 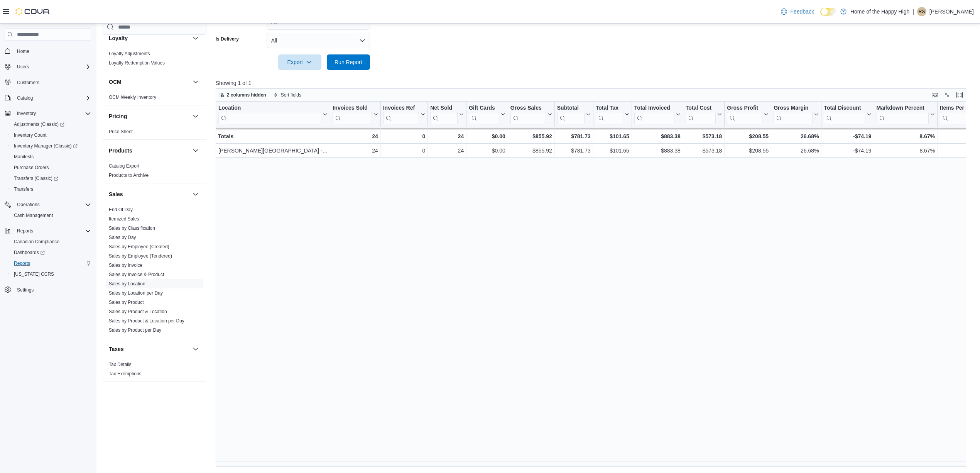 What do you see at coordinates (22, 263) in the screenshot?
I see `a: Reports` at bounding box center [22, 263].